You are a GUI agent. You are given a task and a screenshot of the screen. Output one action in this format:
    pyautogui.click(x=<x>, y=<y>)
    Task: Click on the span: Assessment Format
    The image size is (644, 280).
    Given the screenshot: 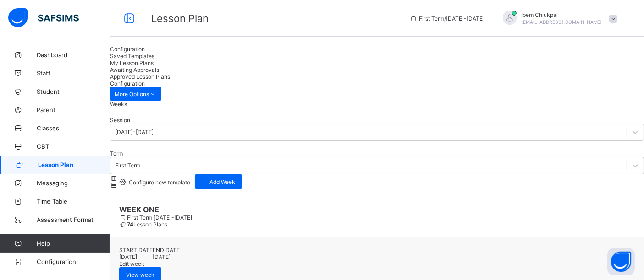 What is the action you would take?
    pyautogui.click(x=73, y=220)
    